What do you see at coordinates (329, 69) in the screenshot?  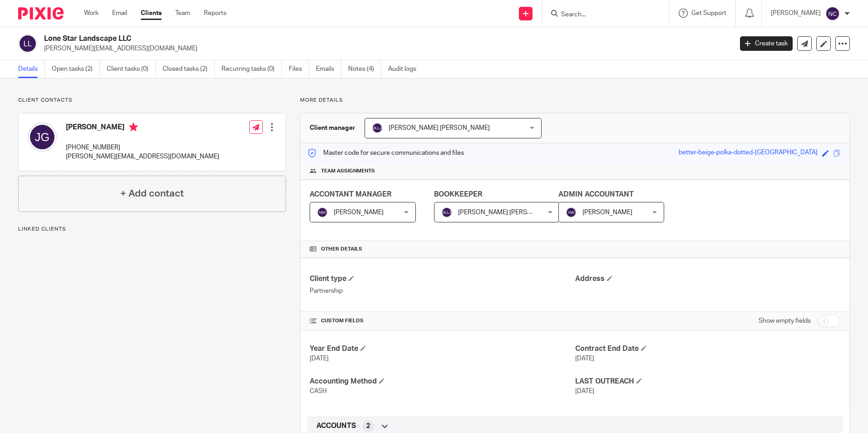 I see `a: Emails` at bounding box center [329, 69].